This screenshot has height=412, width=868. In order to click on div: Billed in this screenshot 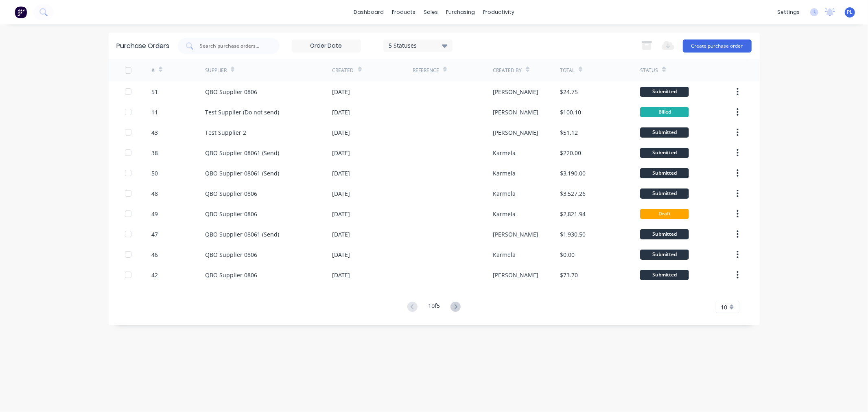, I will do `click(664, 112)`.